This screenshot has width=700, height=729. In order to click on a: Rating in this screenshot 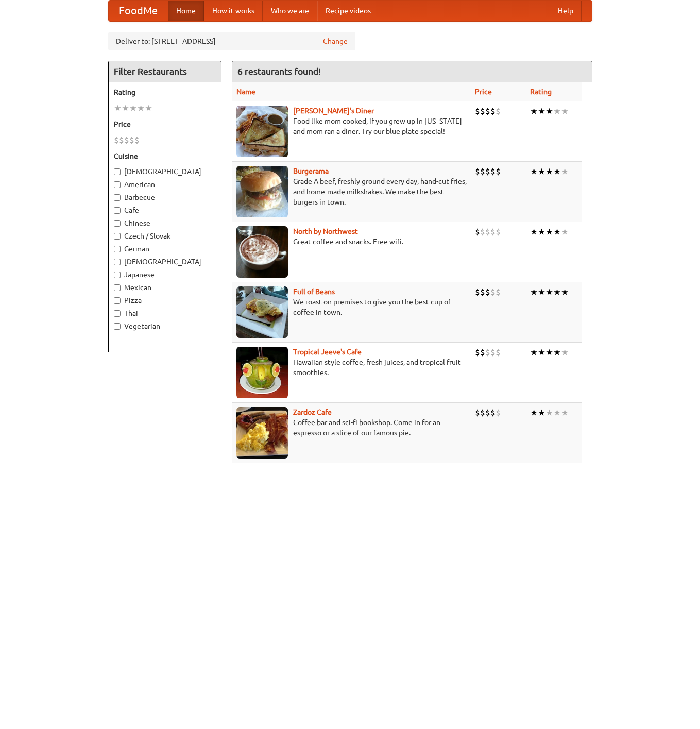, I will do `click(541, 92)`.